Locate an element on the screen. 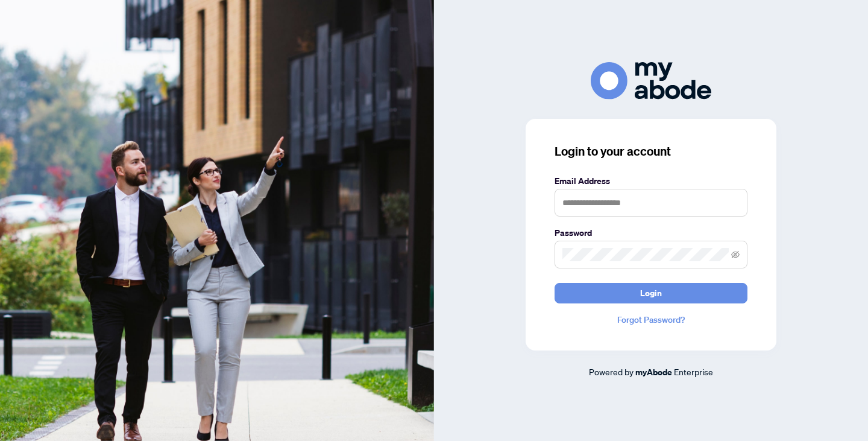 The height and width of the screenshot is (441, 868). span: Powered by is located at coordinates (611, 372).